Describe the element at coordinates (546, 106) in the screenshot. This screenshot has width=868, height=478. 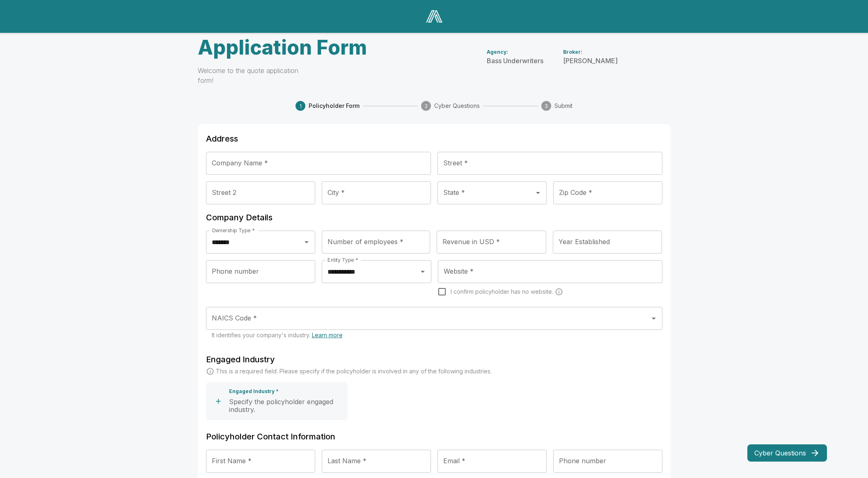
I see `text: 3` at that location.